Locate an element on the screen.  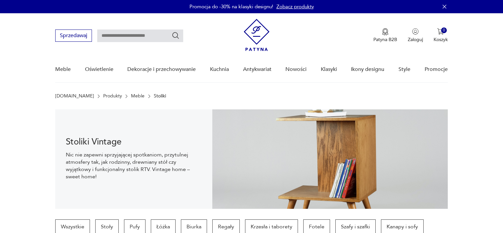
div: 0 is located at coordinates (444, 30).